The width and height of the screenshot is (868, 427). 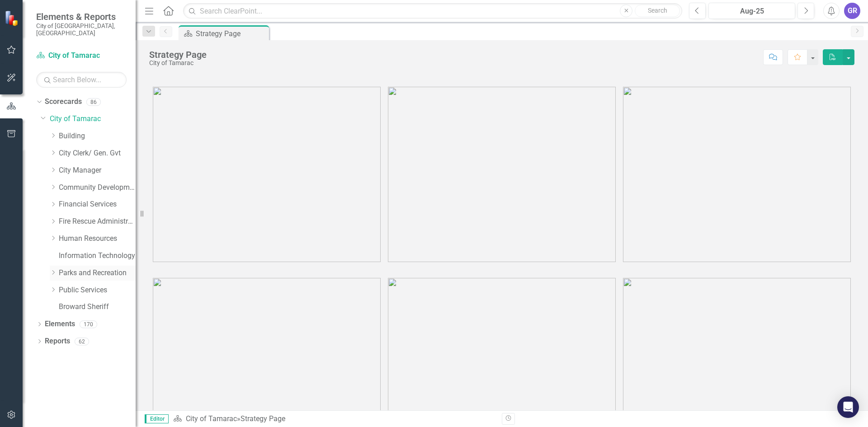 What do you see at coordinates (432, 11) in the screenshot?
I see `input: Search ClearPoint...` at bounding box center [432, 11].